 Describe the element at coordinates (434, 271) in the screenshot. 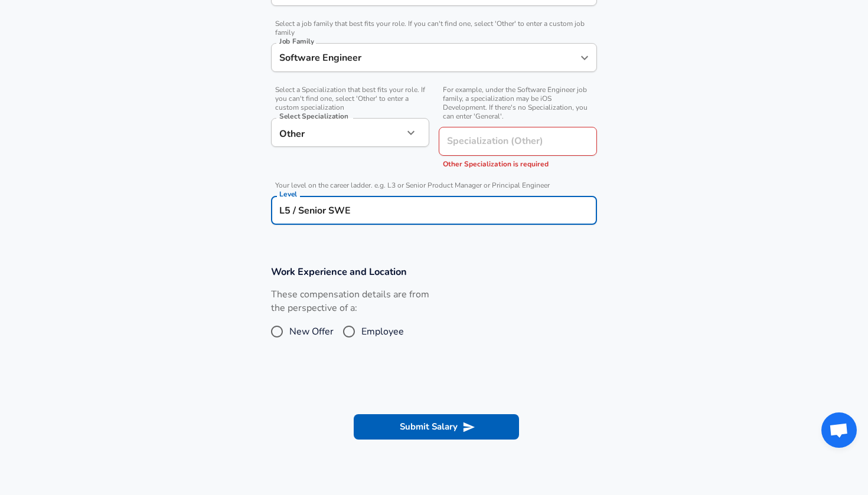

I see `h3: Work Experience and Location` at that location.